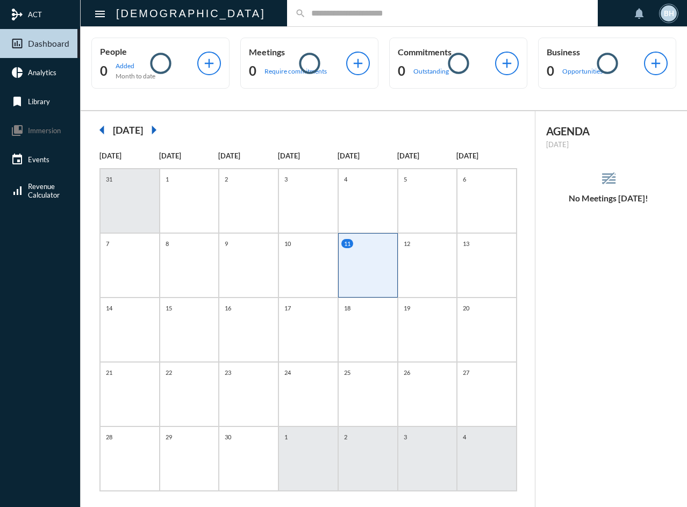  What do you see at coordinates (639, 13) in the screenshot?
I see `mat-icon: notifications` at bounding box center [639, 13].